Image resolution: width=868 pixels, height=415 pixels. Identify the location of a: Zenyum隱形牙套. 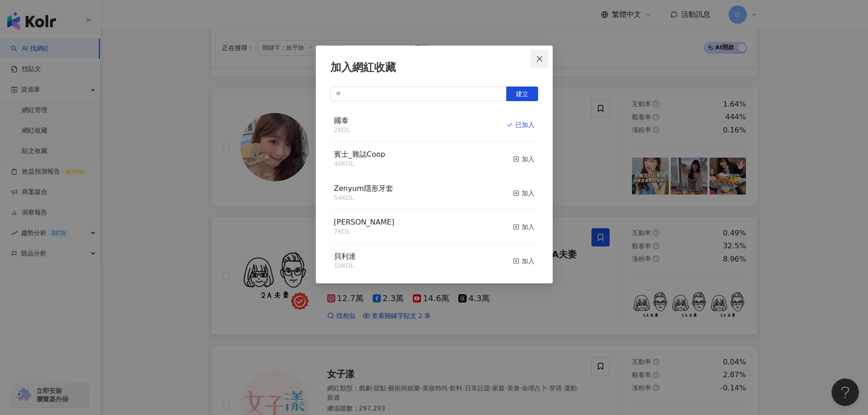
(364, 188).